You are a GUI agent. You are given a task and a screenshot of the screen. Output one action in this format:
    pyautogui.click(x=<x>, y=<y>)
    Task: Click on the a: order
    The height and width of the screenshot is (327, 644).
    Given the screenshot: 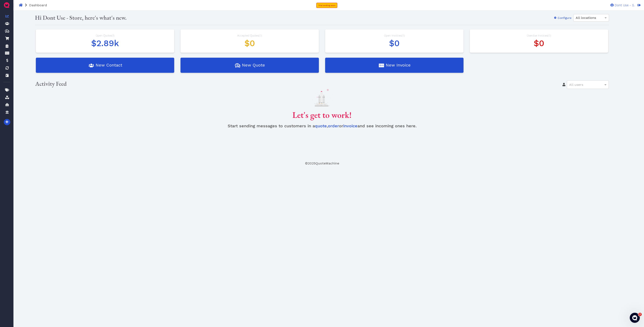 What is the action you would take?
    pyautogui.click(x=333, y=126)
    